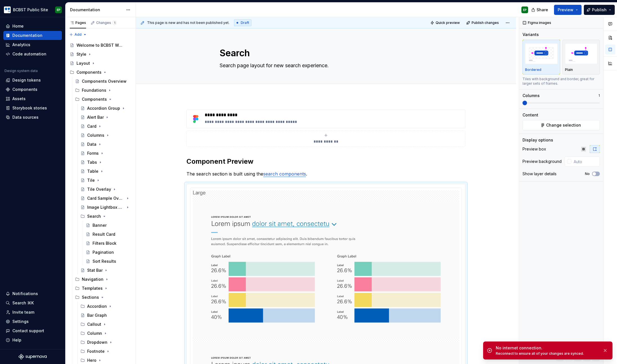  I want to click on a: Columns, so click(106, 136).